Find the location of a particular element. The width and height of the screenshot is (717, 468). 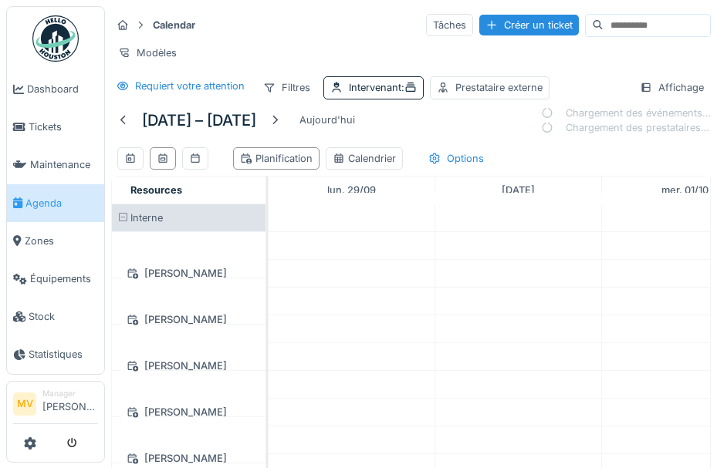

div: Planification is located at coordinates (276, 158).